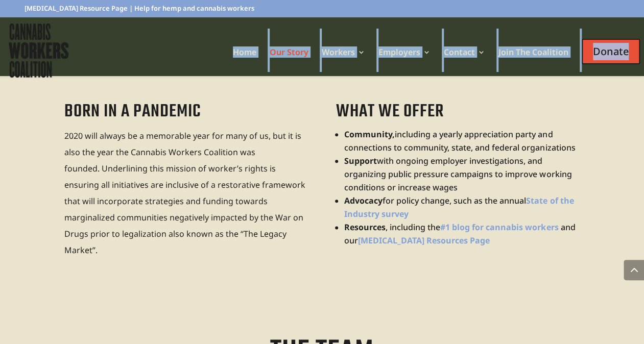  What do you see at coordinates (186, 115) in the screenshot?
I see `h3: Born in a Pandemic` at bounding box center [186, 115].